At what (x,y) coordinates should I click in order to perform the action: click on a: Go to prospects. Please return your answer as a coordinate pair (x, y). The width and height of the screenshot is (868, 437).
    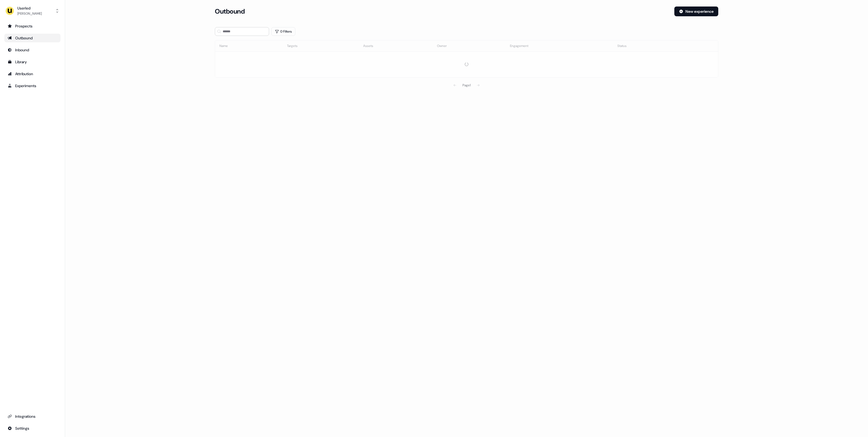
    Looking at the image, I should click on (32, 26).